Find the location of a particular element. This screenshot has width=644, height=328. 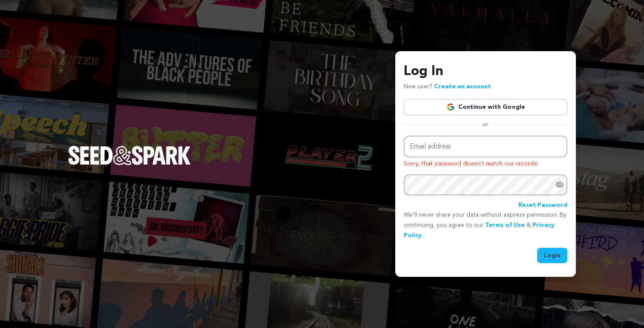

img: Seed&Spark Logo is located at coordinates (130, 155).